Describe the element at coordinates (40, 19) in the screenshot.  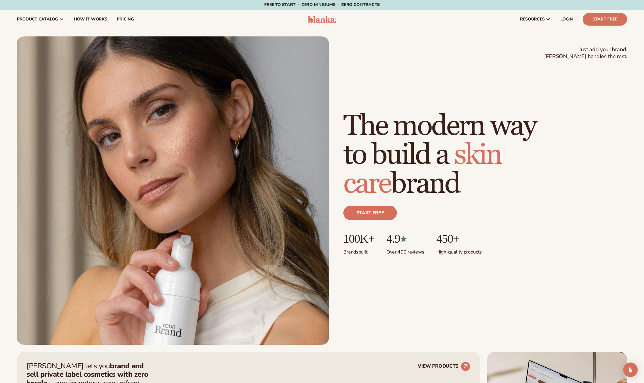
I see `a: product catalog` at that location.